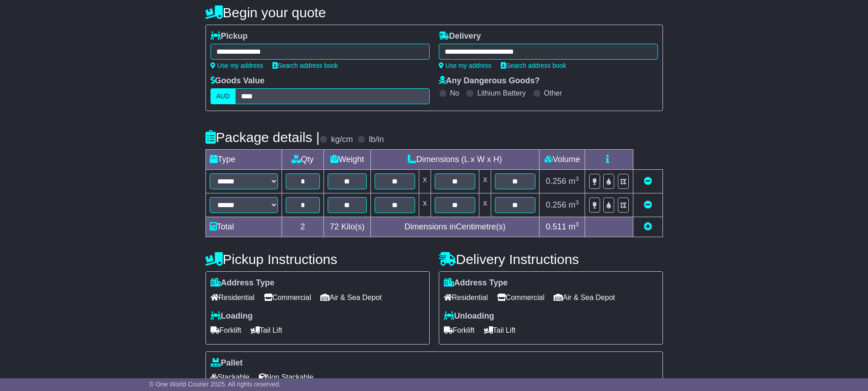 The image size is (868, 391). I want to click on td: Weight, so click(348, 160).